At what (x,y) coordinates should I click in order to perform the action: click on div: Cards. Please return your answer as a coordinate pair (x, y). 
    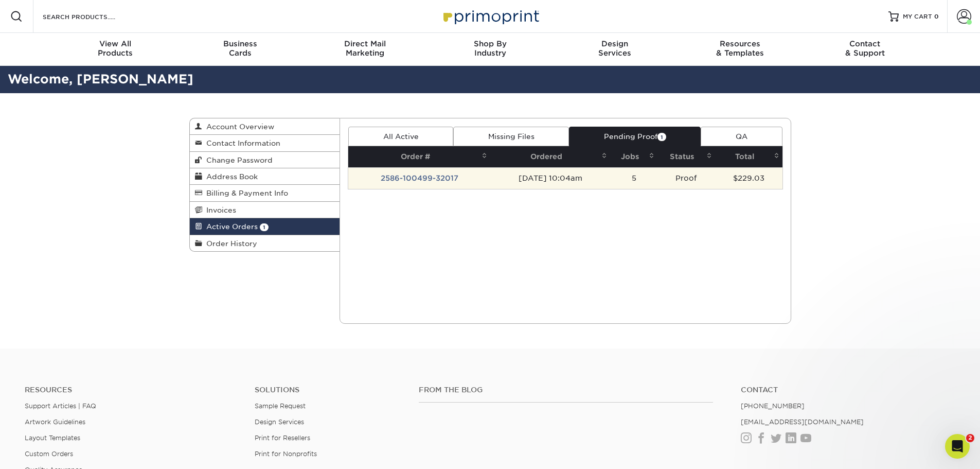
    Looking at the image, I should click on (240, 48).